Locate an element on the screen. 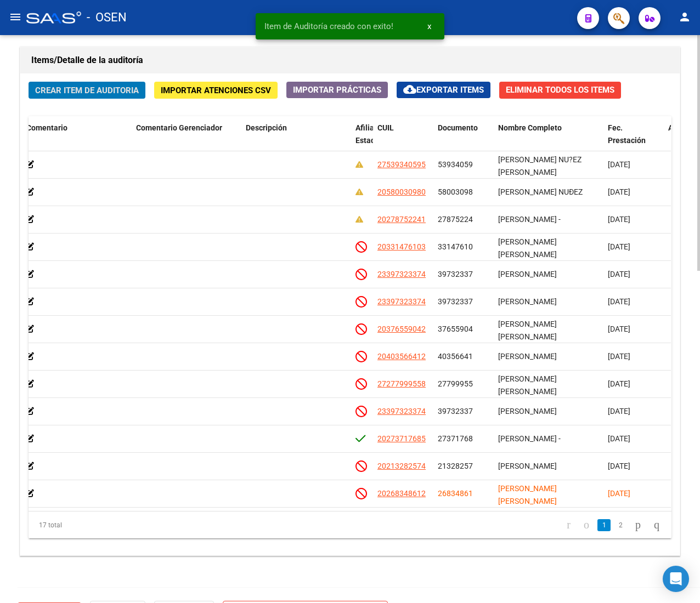 This screenshot has width=700, height=603. button: Exportar Items is located at coordinates (443, 90).